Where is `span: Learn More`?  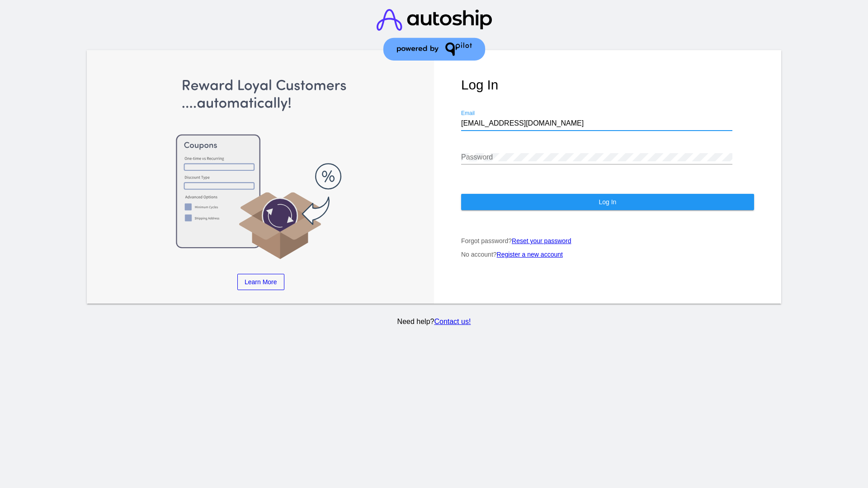 span: Learn More is located at coordinates (261, 282).